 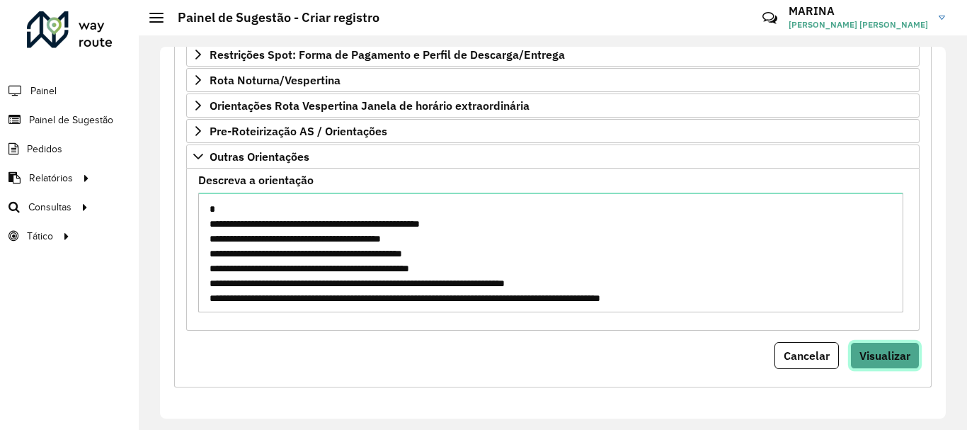 What do you see at coordinates (885, 355) in the screenshot?
I see `button: Visualizar` at bounding box center [885, 355].